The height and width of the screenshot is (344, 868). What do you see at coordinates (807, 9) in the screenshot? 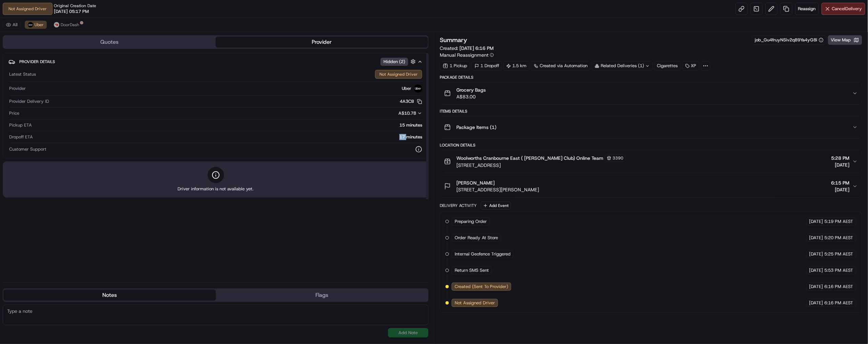
I see `span: Reassign` at bounding box center [807, 9].